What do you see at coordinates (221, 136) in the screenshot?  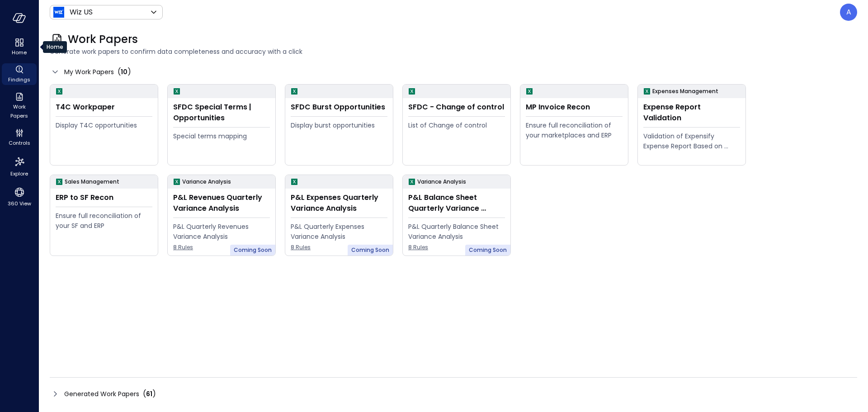 I see `div: Special terms mapping` at bounding box center [221, 136].